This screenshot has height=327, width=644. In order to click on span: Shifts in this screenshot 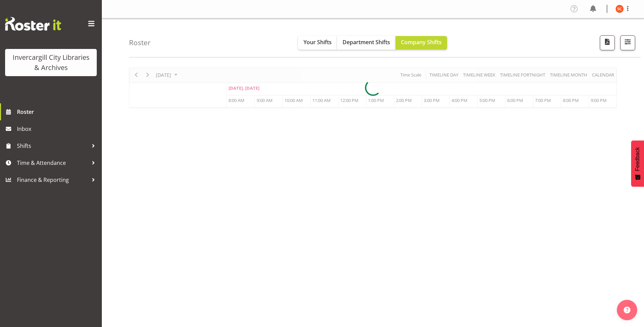, I will do `click(52, 146)`.